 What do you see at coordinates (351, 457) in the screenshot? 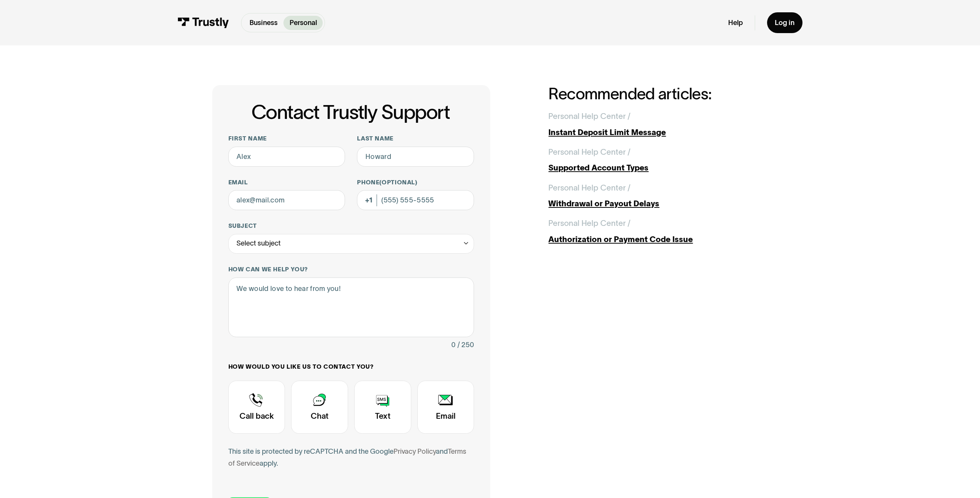
I see `div: This site is protected by reCAPTCHA and the Google and apply.` at bounding box center [351, 457].